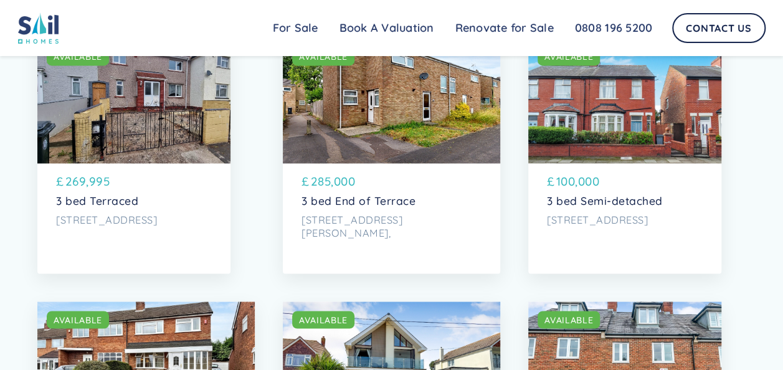 The width and height of the screenshot is (783, 370). What do you see at coordinates (39, 28) in the screenshot?
I see `img: sail home logo colored` at bounding box center [39, 28].